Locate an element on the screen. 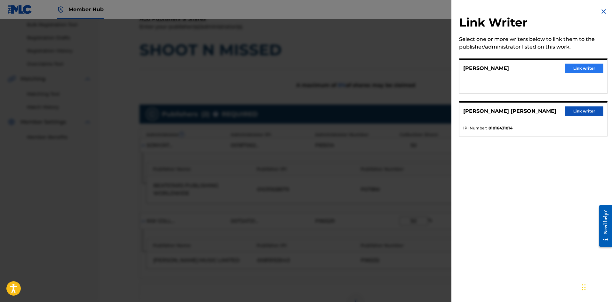 This screenshot has height=302, width=612. span: IPI Number : is located at coordinates (475, 128).